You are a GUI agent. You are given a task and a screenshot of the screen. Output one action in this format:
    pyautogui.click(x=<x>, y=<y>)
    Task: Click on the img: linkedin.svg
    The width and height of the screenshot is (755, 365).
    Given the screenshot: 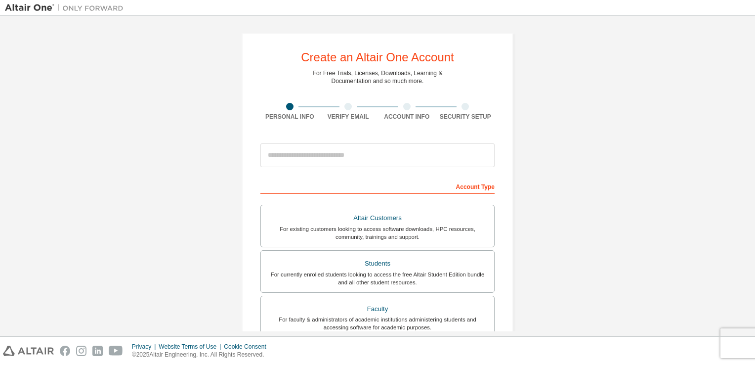 What is the action you would take?
    pyautogui.click(x=97, y=350)
    